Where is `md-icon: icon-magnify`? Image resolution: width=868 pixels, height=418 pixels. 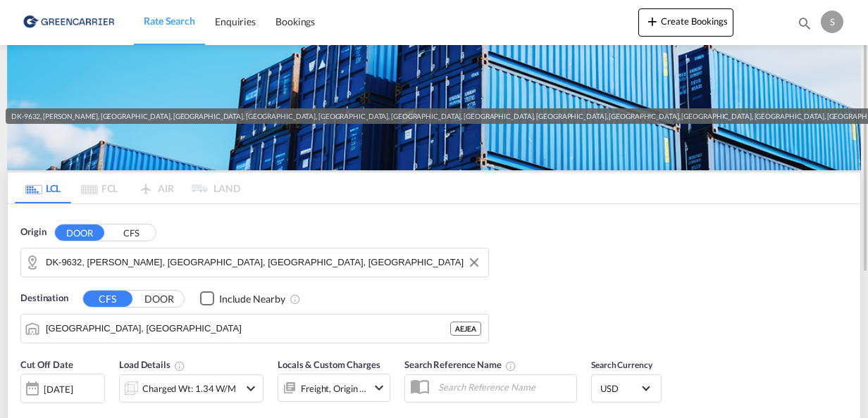 md-icon: icon-magnify is located at coordinates (805, 23).